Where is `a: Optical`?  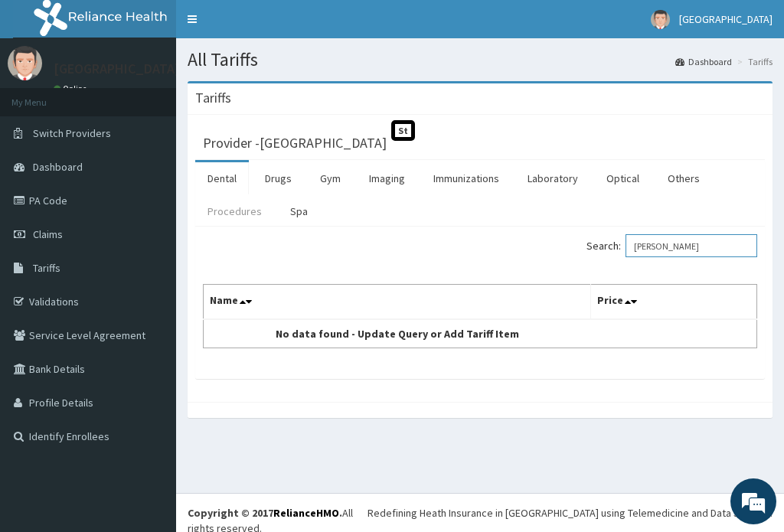 a: Optical is located at coordinates (623, 179).